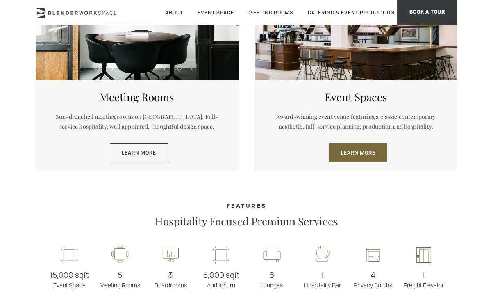 Image resolution: width=493 pixels, height=307 pixels. I want to click on p: Meeting Rooms, so click(120, 279).